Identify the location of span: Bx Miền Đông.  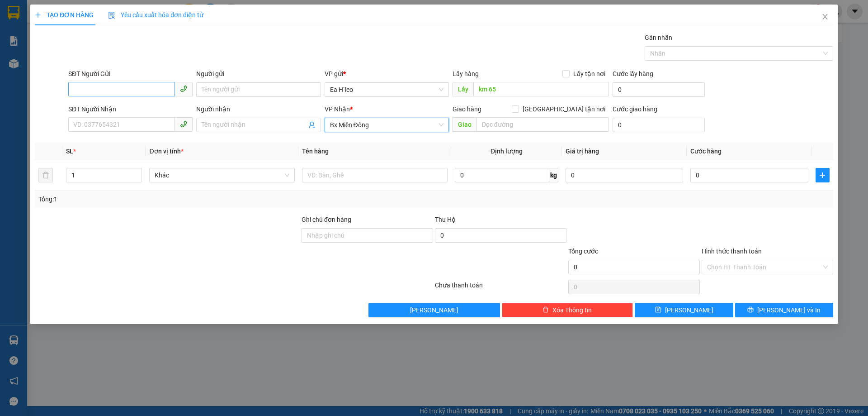
(387, 125).